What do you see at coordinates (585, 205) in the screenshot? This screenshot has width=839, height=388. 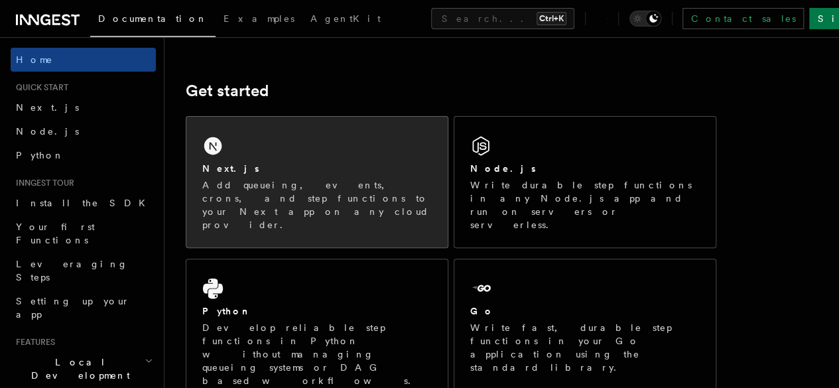 I see `p: Write durable step functions in any Node.js app and run on servers or serverless.` at bounding box center [585, 205].